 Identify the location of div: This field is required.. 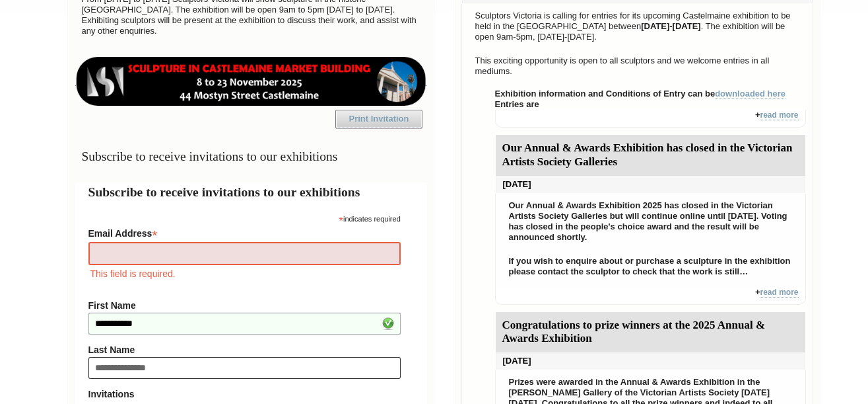
(244, 273).